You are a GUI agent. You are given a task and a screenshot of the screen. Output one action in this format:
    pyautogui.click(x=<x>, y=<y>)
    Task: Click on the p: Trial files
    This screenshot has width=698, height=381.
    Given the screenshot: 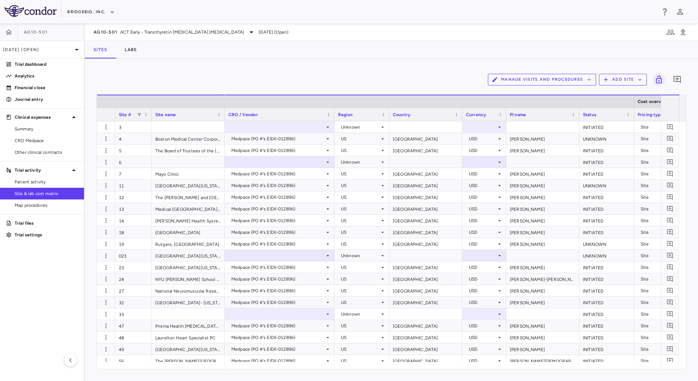 What is the action you would take?
    pyautogui.click(x=46, y=223)
    